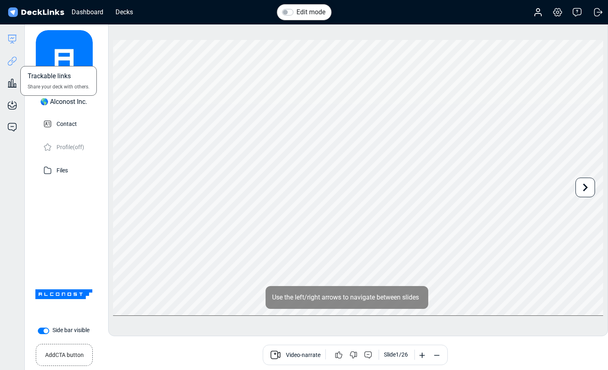  Describe the element at coordinates (124, 12) in the screenshot. I see `div: Decks` at that location.